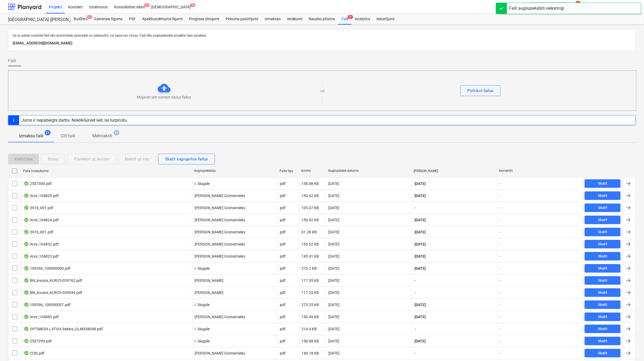  Describe the element at coordinates (242, 19) in the screenshot. I see `div: Pirkuma pasūtījumi` at that location.